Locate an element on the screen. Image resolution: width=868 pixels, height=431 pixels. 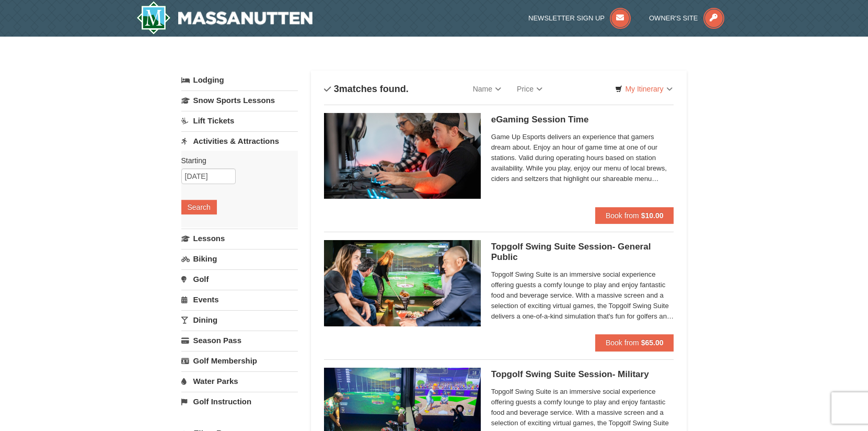
a: Price is located at coordinates (529, 89).